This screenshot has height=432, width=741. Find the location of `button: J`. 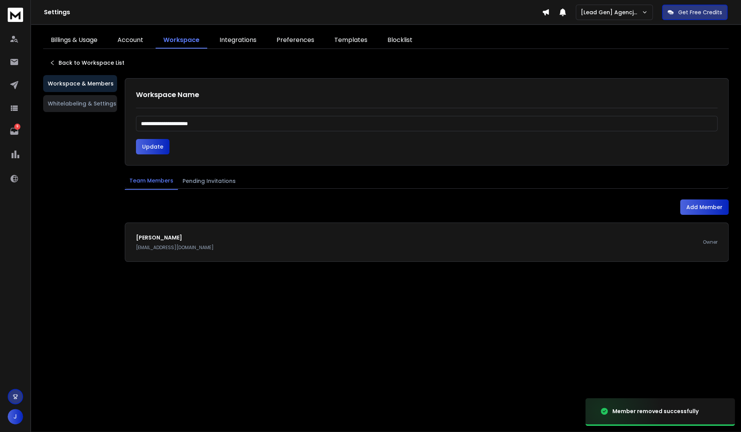

button: J is located at coordinates (15, 417).